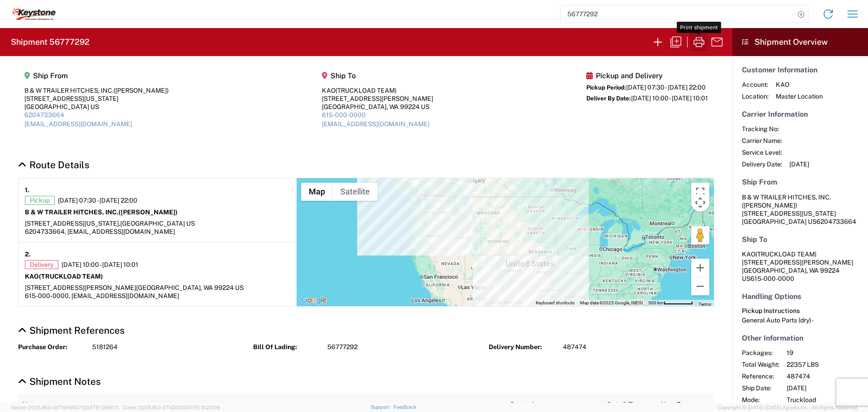 The width and height of the screenshot is (868, 412). What do you see at coordinates (314, 301) in the screenshot?
I see `a: Open this area in Google Maps (opens a new window)` at bounding box center [314, 301].